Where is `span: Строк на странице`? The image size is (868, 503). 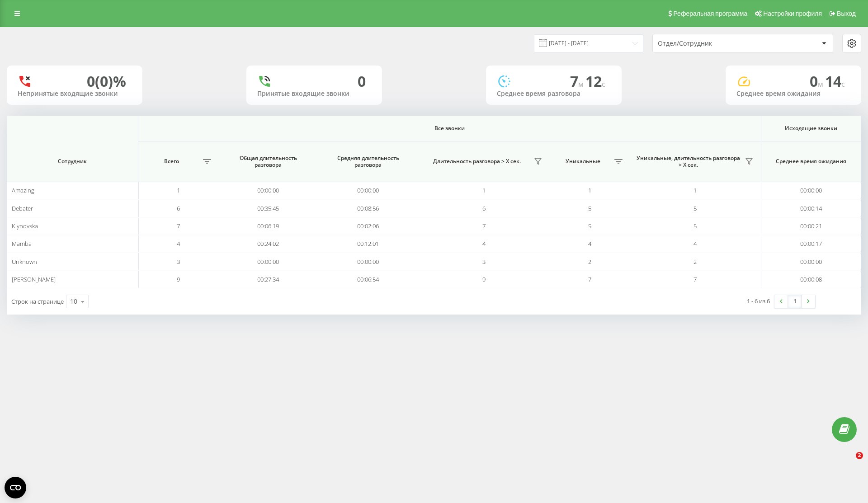 span: Строк на странице is located at coordinates (38, 302).